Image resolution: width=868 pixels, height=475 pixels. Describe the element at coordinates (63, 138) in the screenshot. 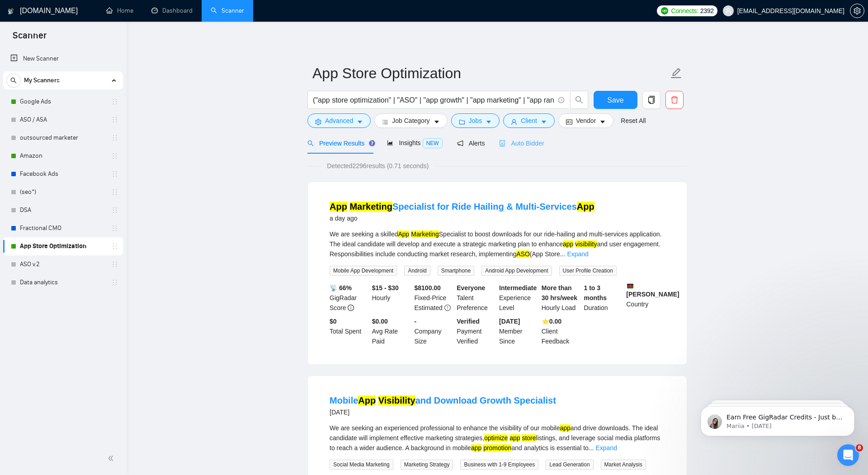

I see `a: outsourced marketer` at that location.